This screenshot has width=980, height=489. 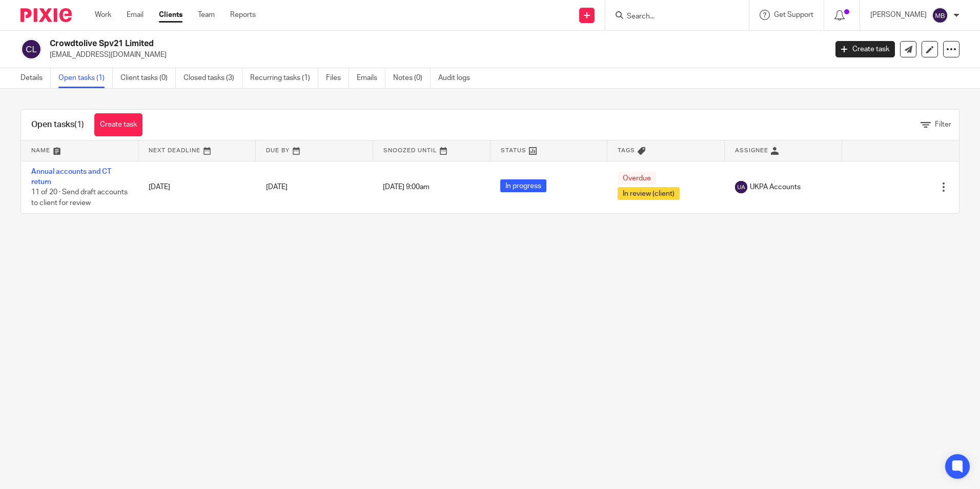 What do you see at coordinates (80, 197) in the screenshot?
I see `span: 11 of 20 · Send draft accounts to client for review` at bounding box center [80, 197].